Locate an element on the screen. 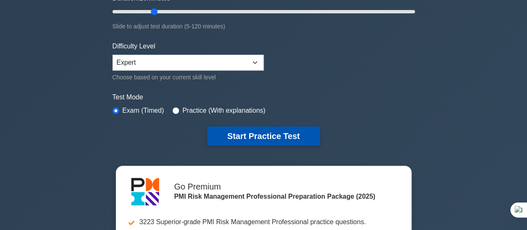 This screenshot has width=527, height=230. label: Test Mode is located at coordinates (264, 97).